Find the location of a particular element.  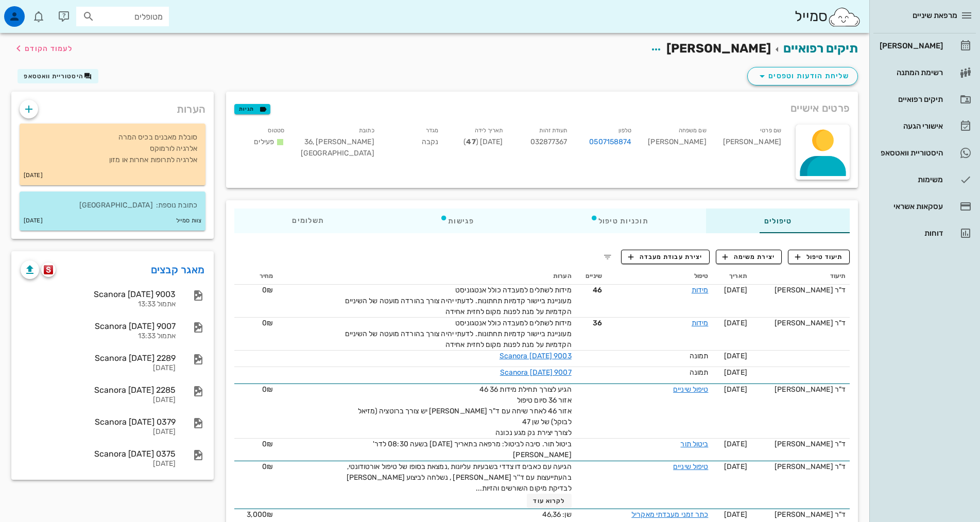

div: סמייל is located at coordinates (828, 16).